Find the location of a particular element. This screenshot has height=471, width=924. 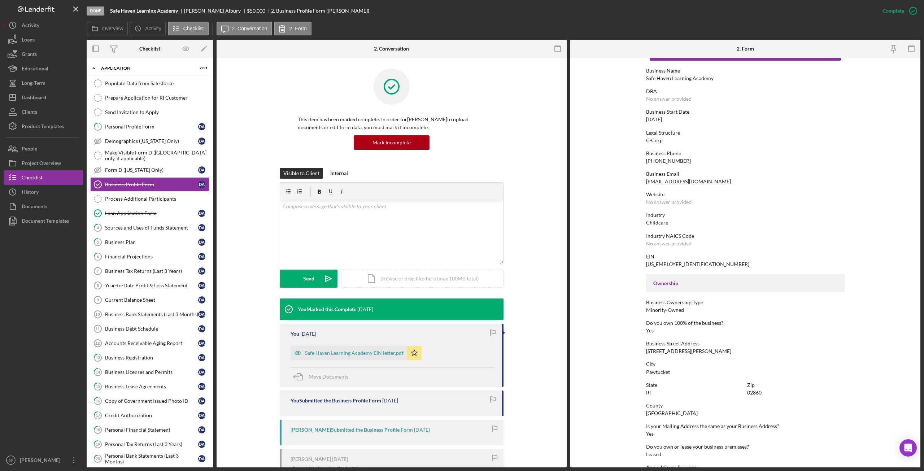

div: C-Corp is located at coordinates (655, 140).